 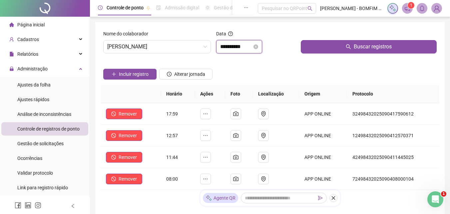 I want to click on span: Gestão de férias, so click(x=231, y=8).